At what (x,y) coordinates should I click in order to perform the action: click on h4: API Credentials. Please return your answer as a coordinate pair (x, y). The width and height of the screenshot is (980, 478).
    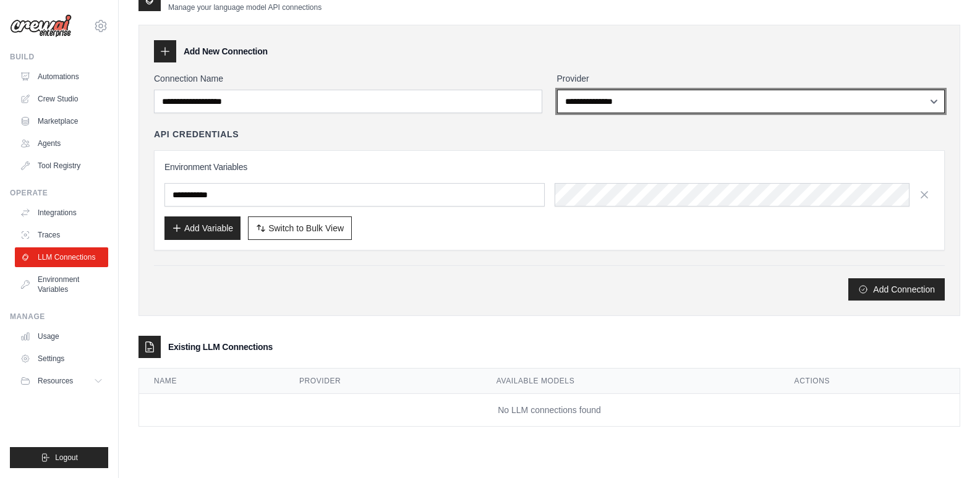
    Looking at the image, I should click on (196, 134).